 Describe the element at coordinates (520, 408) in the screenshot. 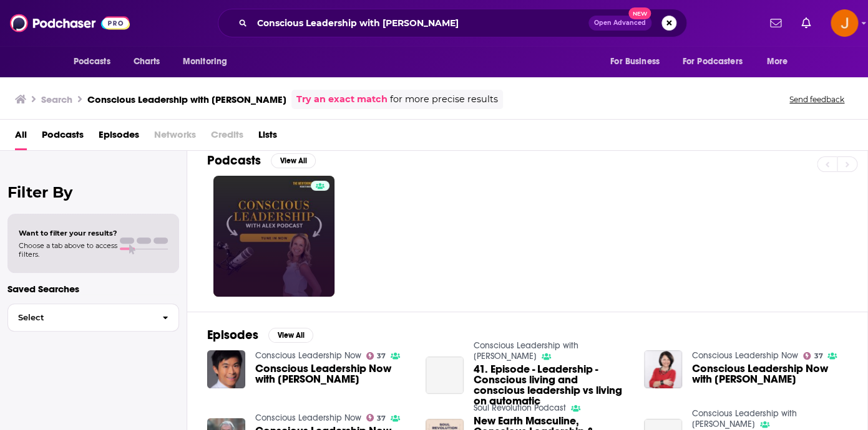

I see `a: Soul Revolution Podcast` at that location.